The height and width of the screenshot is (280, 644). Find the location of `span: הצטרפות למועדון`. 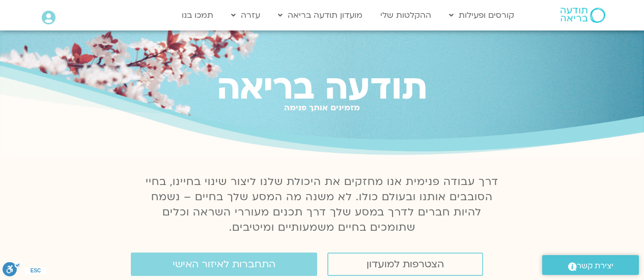

span: הצטרפות למועדון is located at coordinates (405, 265).